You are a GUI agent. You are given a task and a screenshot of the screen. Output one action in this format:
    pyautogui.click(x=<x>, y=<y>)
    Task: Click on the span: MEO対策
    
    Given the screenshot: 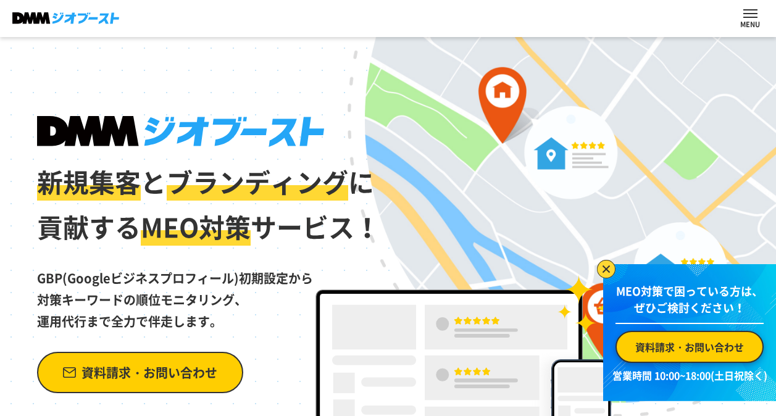 What is the action you would take?
    pyautogui.click(x=196, y=227)
    